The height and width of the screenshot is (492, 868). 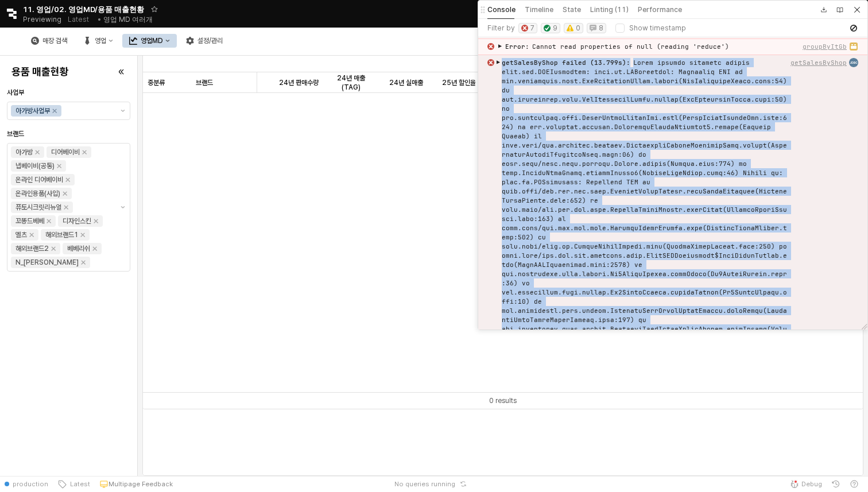 What do you see at coordinates (95, 249) in the screenshot?
I see `div: Remove 베베리쉬` at bounding box center [95, 249].